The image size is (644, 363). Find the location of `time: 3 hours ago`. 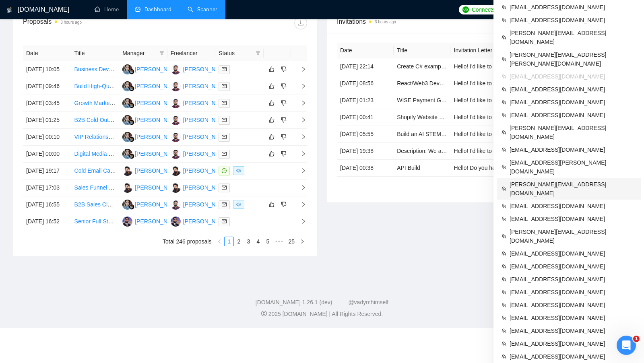

time: 3 hours ago is located at coordinates (71, 22).